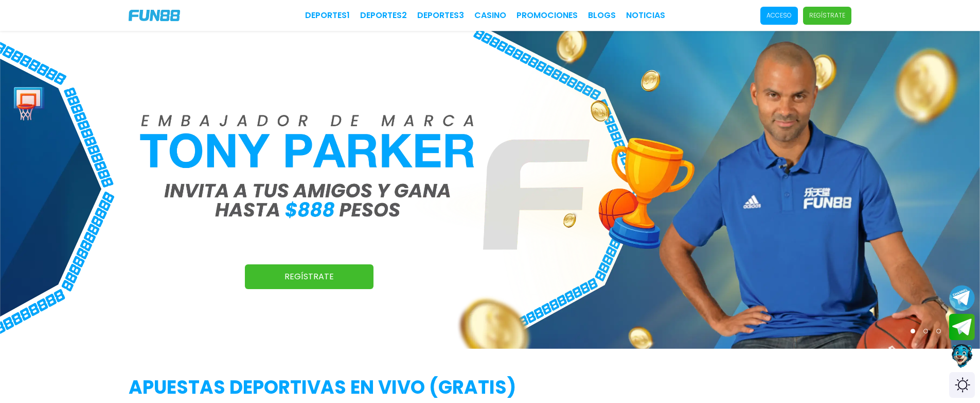 The image size is (980, 403). What do you see at coordinates (490, 16) in the screenshot?
I see `a: CASINO` at bounding box center [490, 16].